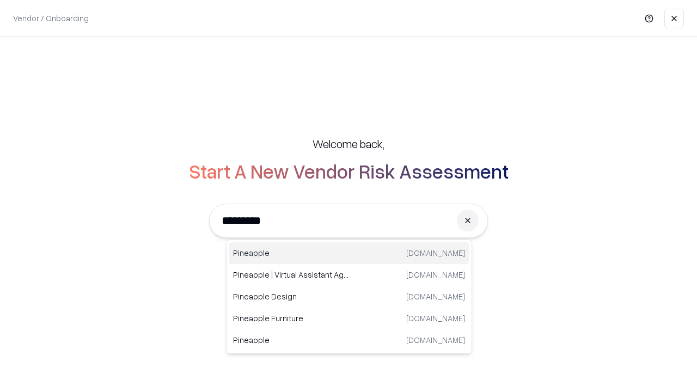 This screenshot has width=697, height=392. I want to click on h2: Start A New Vendor Risk Assessment, so click(348, 171).